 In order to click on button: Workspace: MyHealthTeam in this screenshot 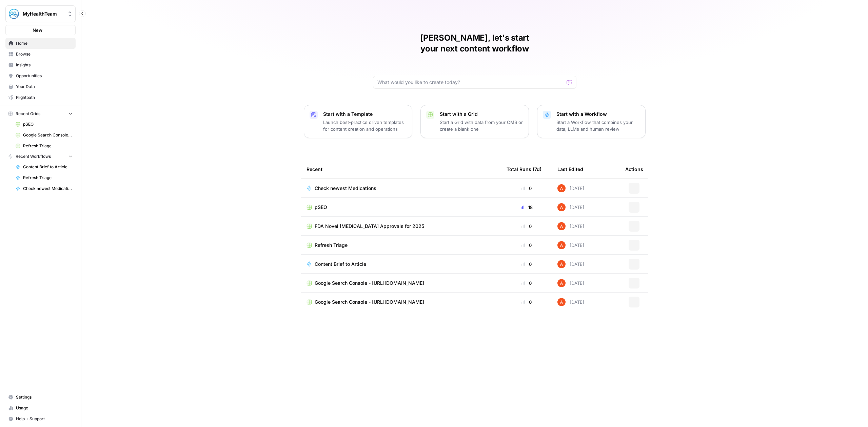, I will do `click(41, 14)`.